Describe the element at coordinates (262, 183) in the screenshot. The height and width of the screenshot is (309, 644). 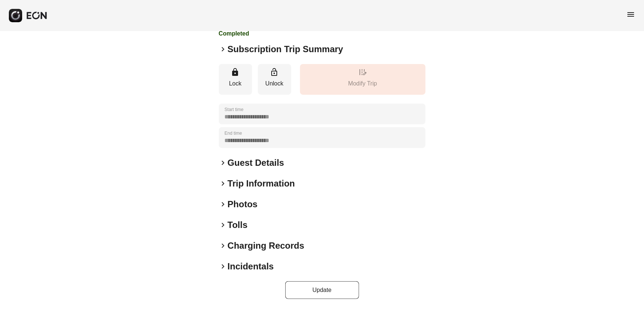
I see `h2: Trip Information` at that location.